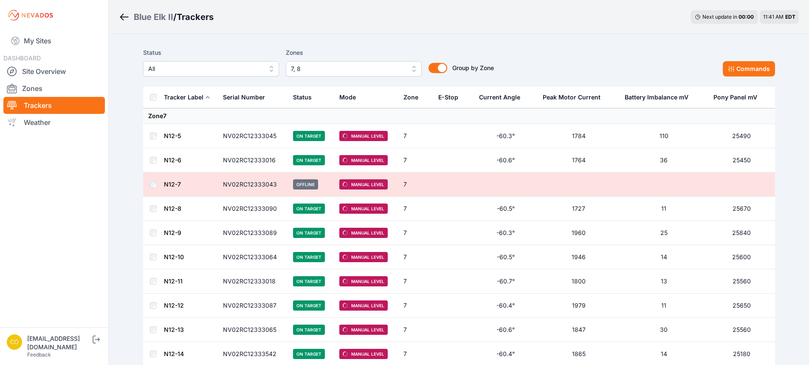  I want to click on div: Status, so click(302, 97).